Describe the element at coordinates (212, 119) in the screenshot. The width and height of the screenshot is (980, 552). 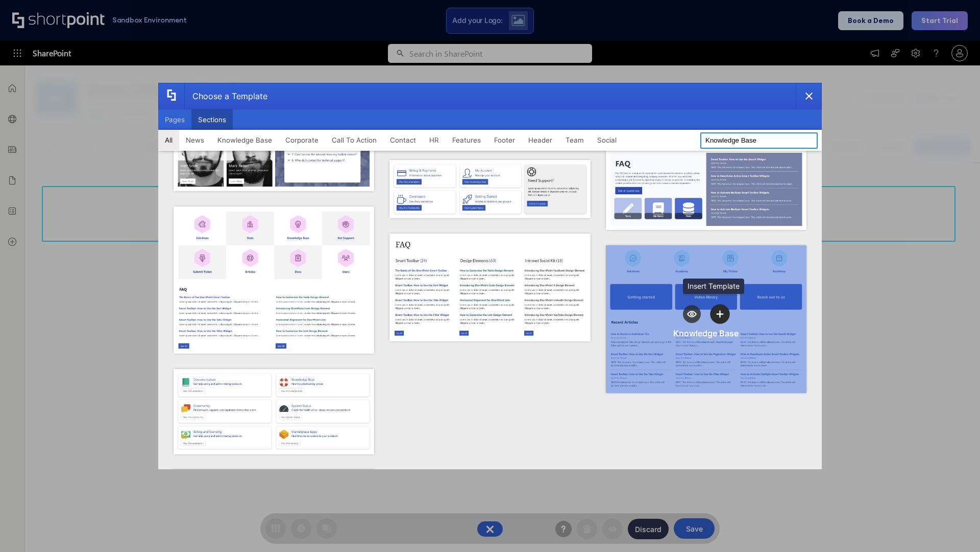
I see `button: Sections` at that location.